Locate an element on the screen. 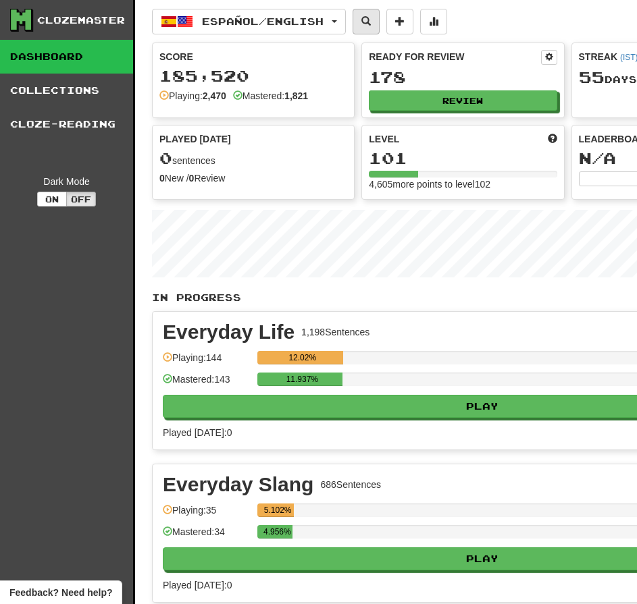  div: New / Review is located at coordinates (253, 178).